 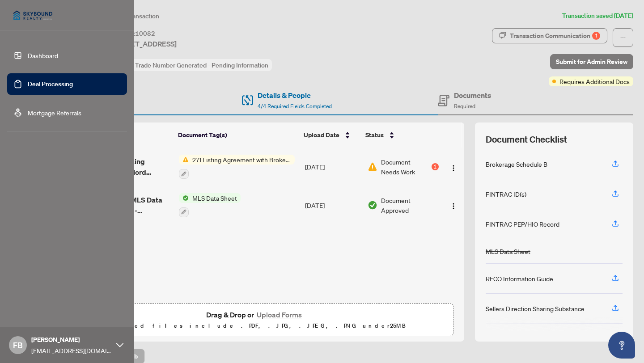 What do you see at coordinates (535, 308) in the screenshot?
I see `div: Sellers Direction Sharing Substance` at bounding box center [535, 308].